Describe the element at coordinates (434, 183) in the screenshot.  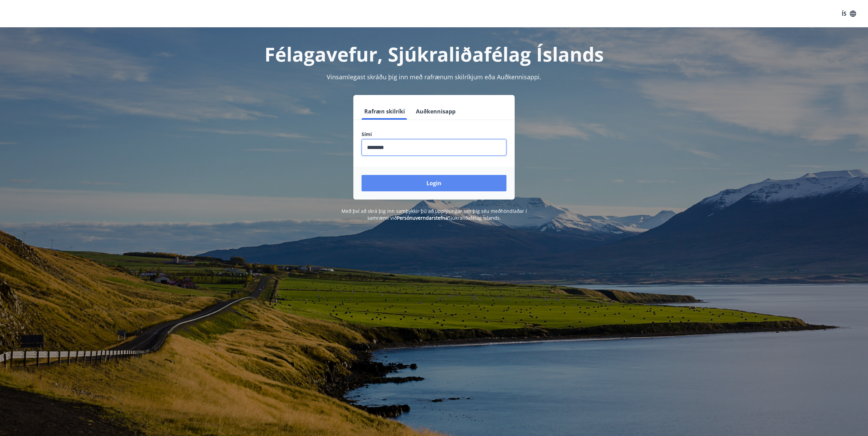
I see `button: Login` at that location.